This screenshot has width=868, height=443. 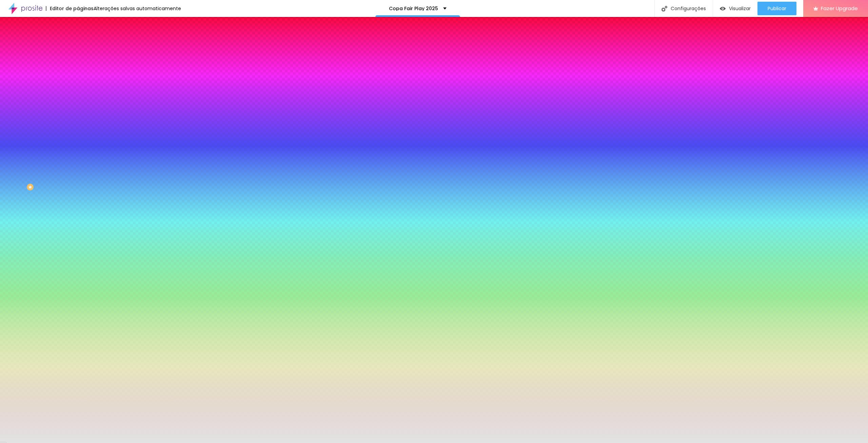 I want to click on img: Icone, so click(x=664, y=9).